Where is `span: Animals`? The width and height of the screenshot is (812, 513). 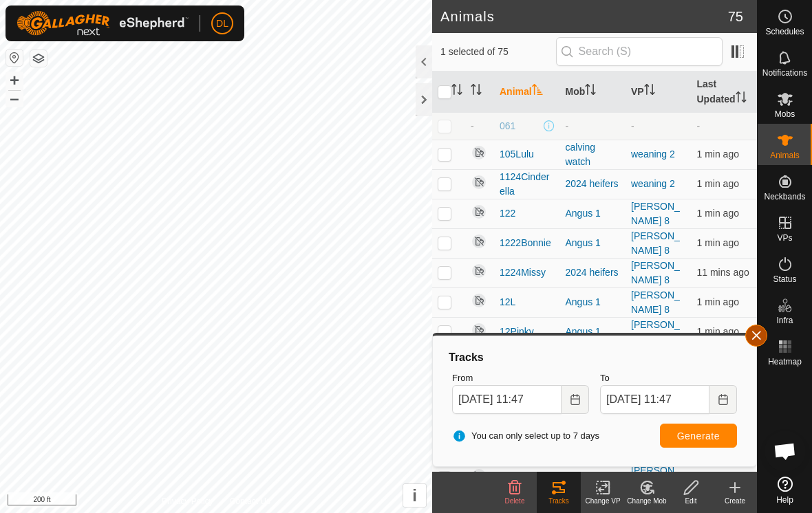
span: Animals is located at coordinates (785, 155).